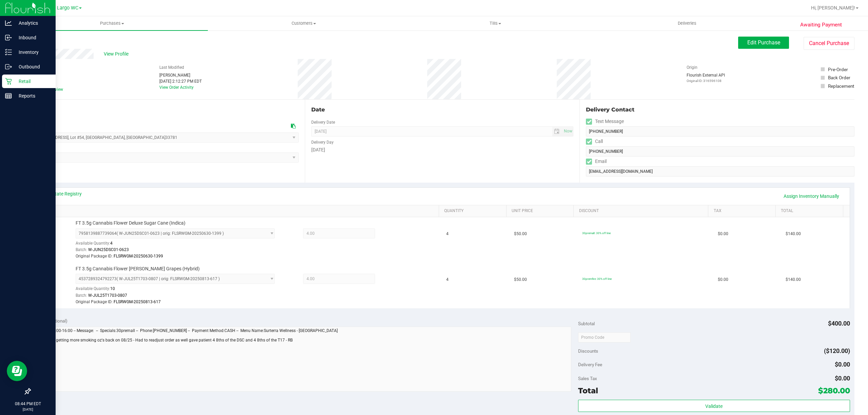 This screenshot has height=415, width=868. Describe the element at coordinates (107, 295) in the screenshot. I see `span: W-JUL25T1703-0807` at that location.